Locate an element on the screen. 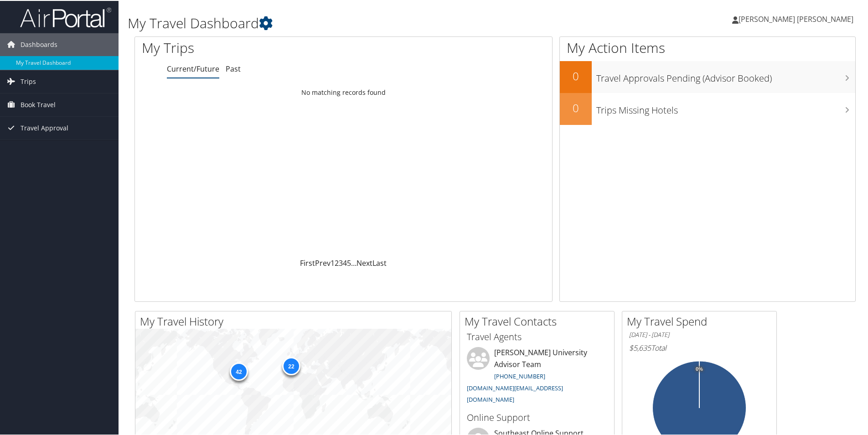 The image size is (868, 435). span: Dashboards is located at coordinates (38, 43).